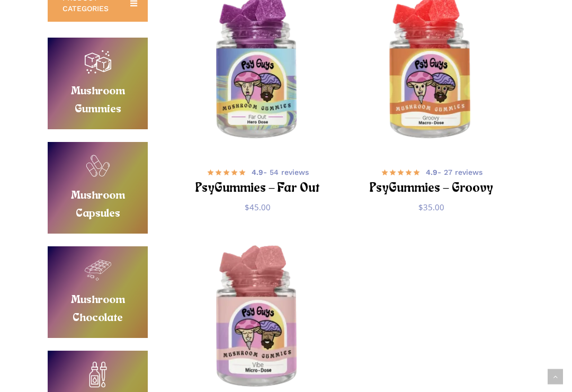  I want to click on a: 4.9- 27 reviews PsyGummies – Groovy, so click(431, 179).